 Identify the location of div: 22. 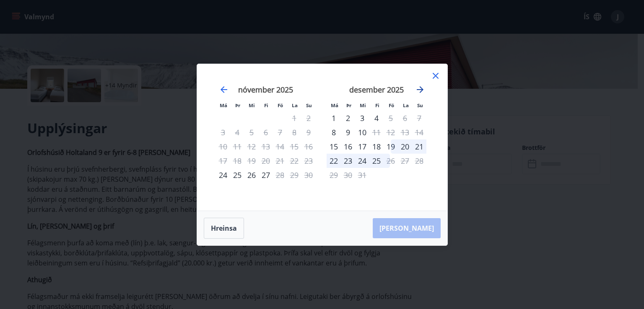
(334, 161).